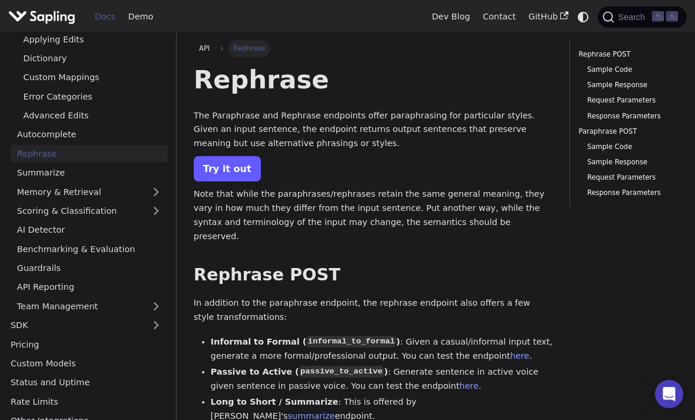  What do you see at coordinates (227, 168) in the screenshot?
I see `a: Try it out` at bounding box center [227, 168].